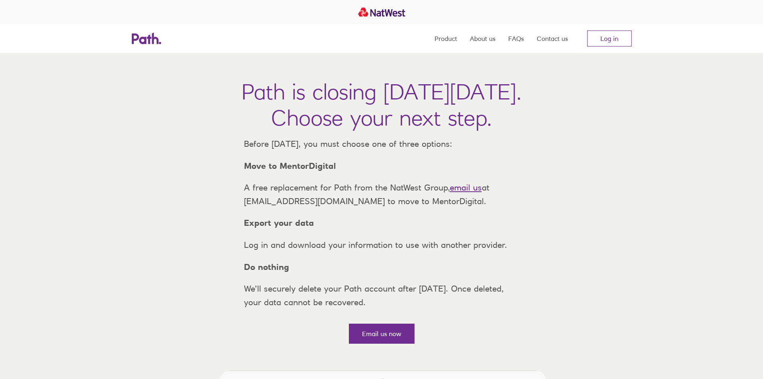 The image size is (763, 379). What do you see at coordinates (382, 333) in the screenshot?
I see `a: Email us now` at bounding box center [382, 333].